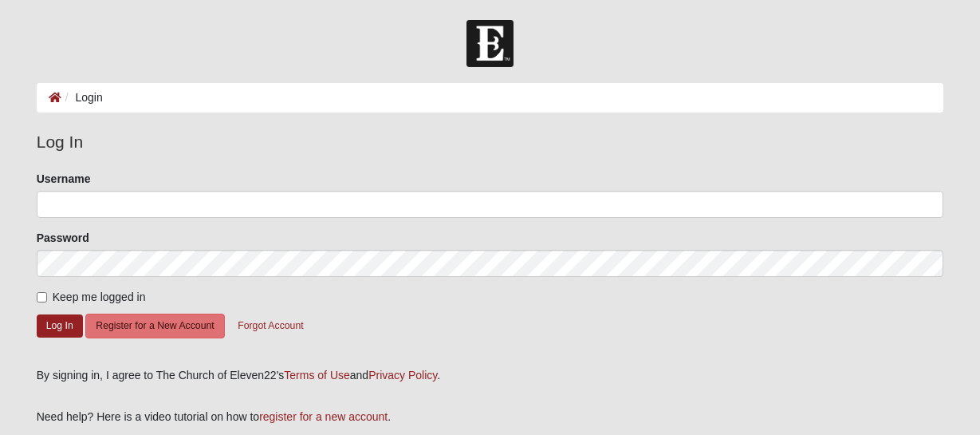 This screenshot has height=435, width=980. I want to click on legend: Log In, so click(491, 142).